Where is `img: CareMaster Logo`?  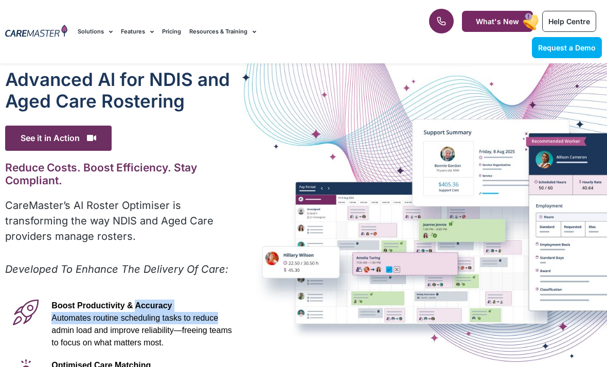 img: CareMaster Logo is located at coordinates (36, 31).